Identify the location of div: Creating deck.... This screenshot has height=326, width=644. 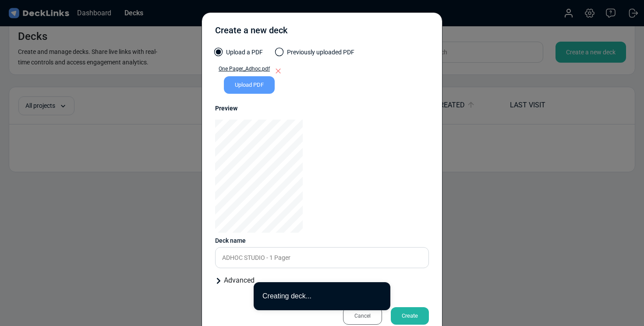
(320, 296).